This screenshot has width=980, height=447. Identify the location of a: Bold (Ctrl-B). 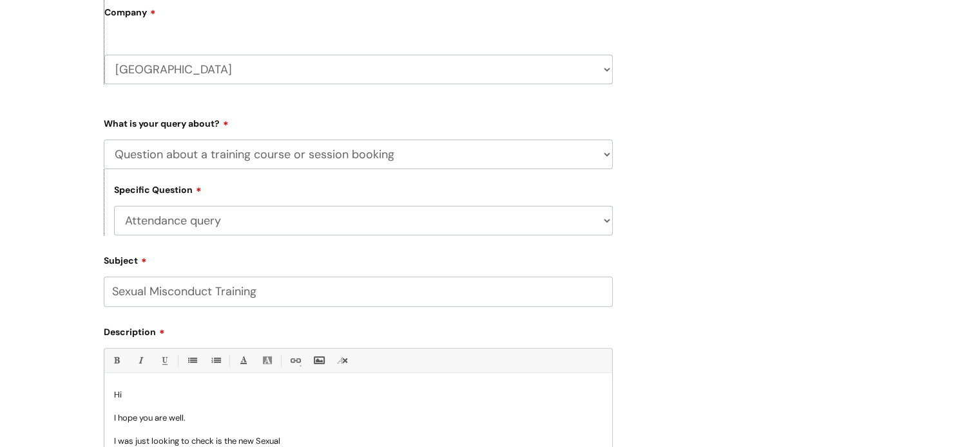
(116, 360).